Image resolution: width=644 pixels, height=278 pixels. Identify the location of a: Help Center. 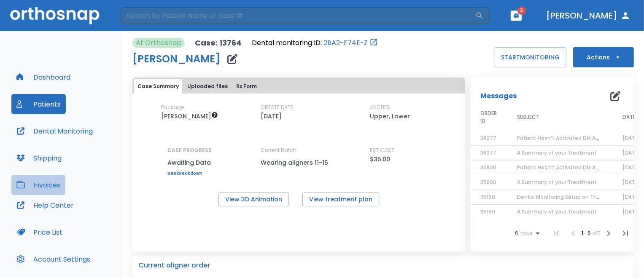
(45, 205).